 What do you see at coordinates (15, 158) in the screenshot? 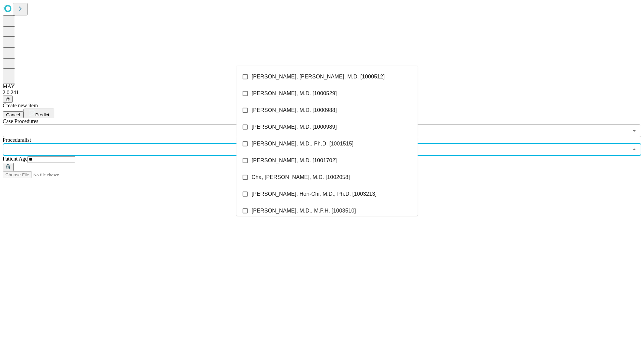
I see `span: Patient Age` at bounding box center [15, 158].